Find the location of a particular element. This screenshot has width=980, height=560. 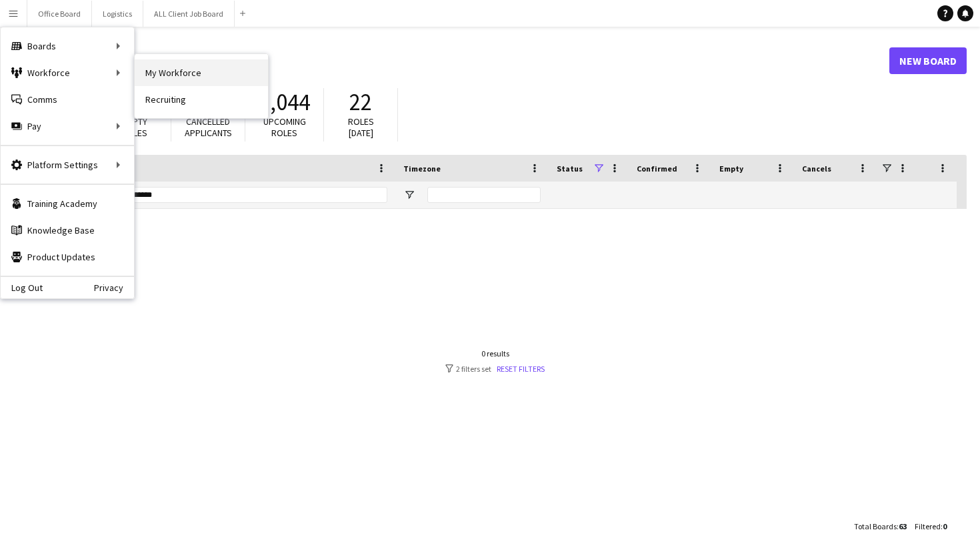

div: 0 results is located at coordinates (495, 353).